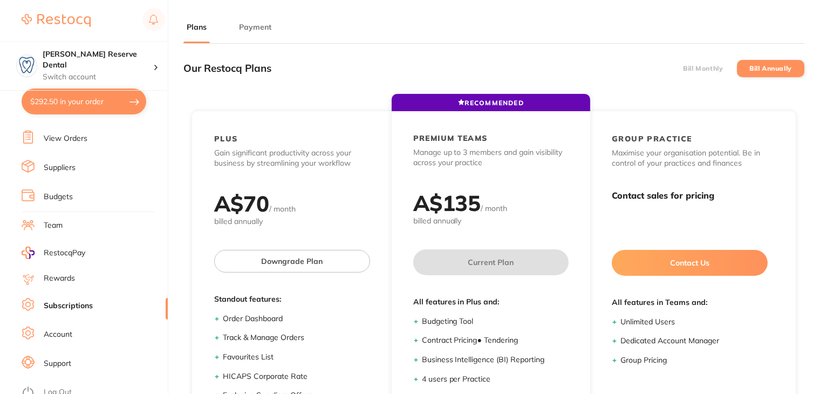  Describe the element at coordinates (495, 340) in the screenshot. I see `li: Contract Pricing ● Tendering` at that location.